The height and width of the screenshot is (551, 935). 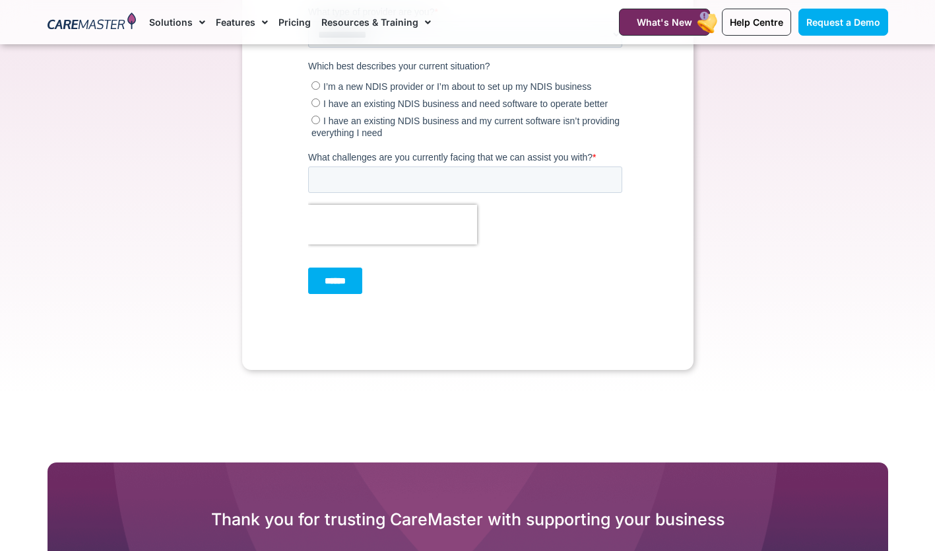 I want to click on a: What's New, so click(x=665, y=22).